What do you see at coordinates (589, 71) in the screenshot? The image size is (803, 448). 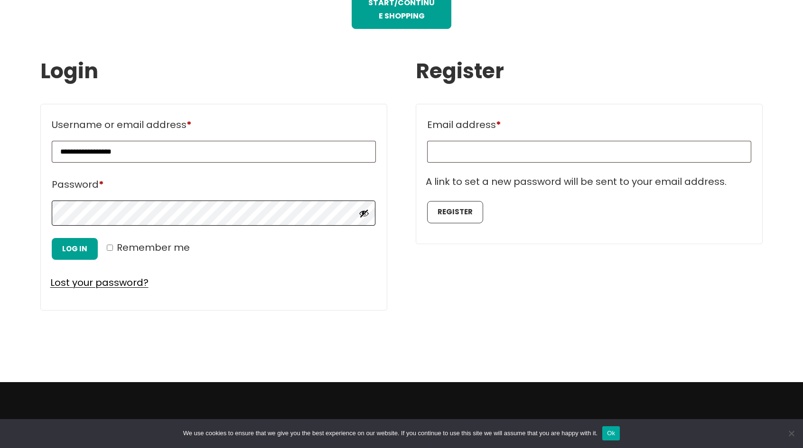 I see `h2: Register` at bounding box center [589, 71].